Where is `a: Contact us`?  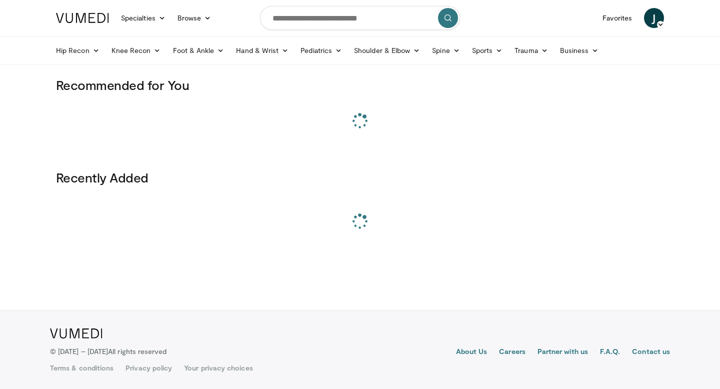 a: Contact us is located at coordinates (651, 353).